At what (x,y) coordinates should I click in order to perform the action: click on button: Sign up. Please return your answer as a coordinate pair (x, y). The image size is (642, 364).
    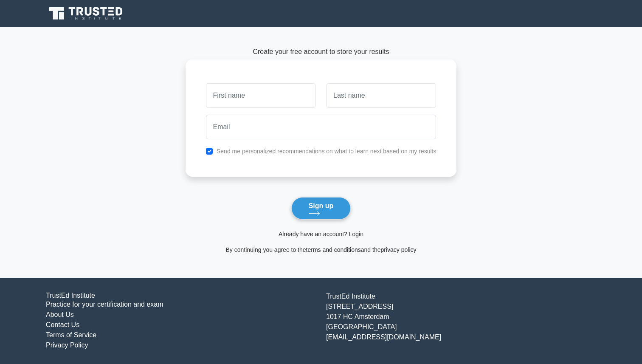
    Looking at the image, I should click on (321, 208).